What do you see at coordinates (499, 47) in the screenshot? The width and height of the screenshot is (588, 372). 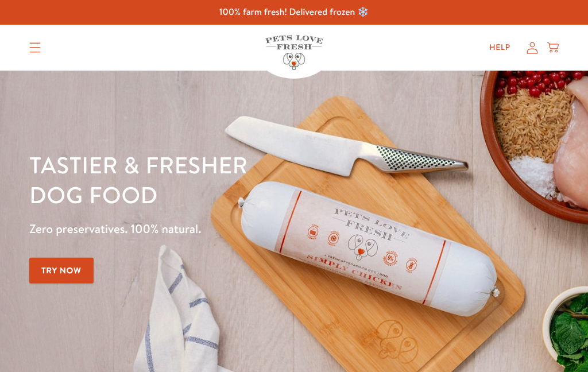 I see `a: Help` at bounding box center [499, 47].